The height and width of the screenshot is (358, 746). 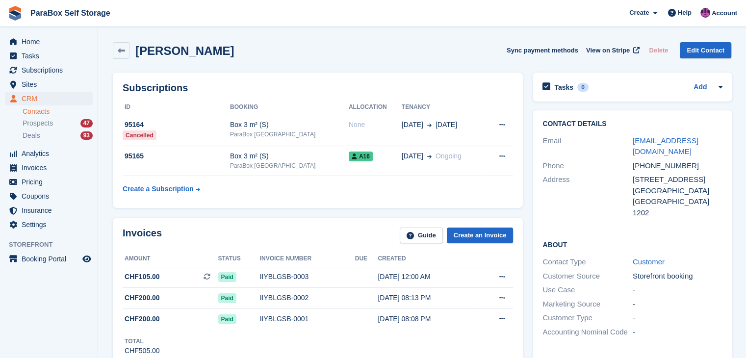 I want to click on a: Create an Invoice, so click(x=480, y=236).